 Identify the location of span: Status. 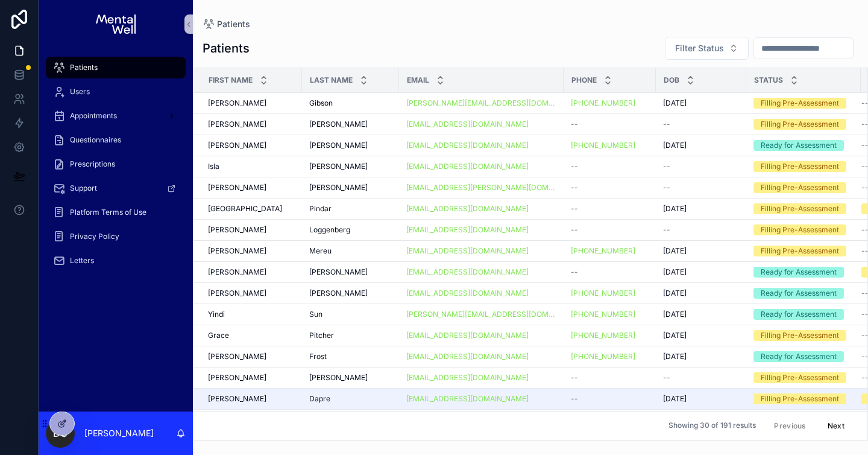
(769, 80).